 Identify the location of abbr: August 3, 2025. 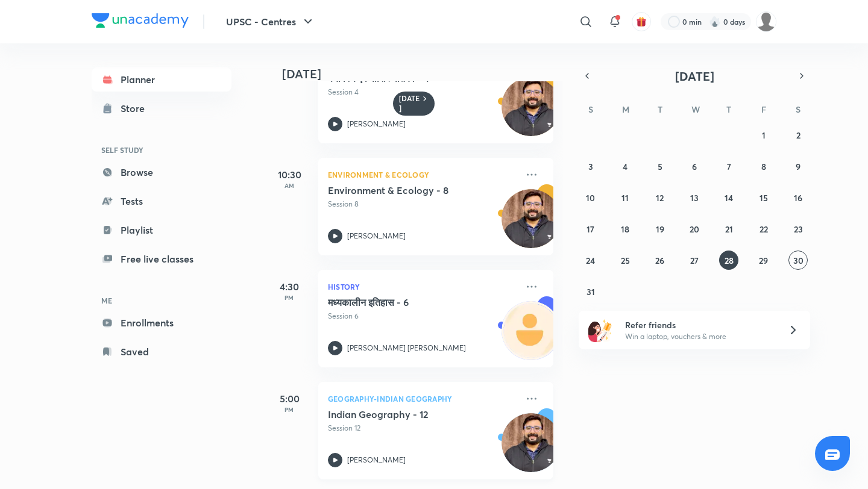
(590, 167).